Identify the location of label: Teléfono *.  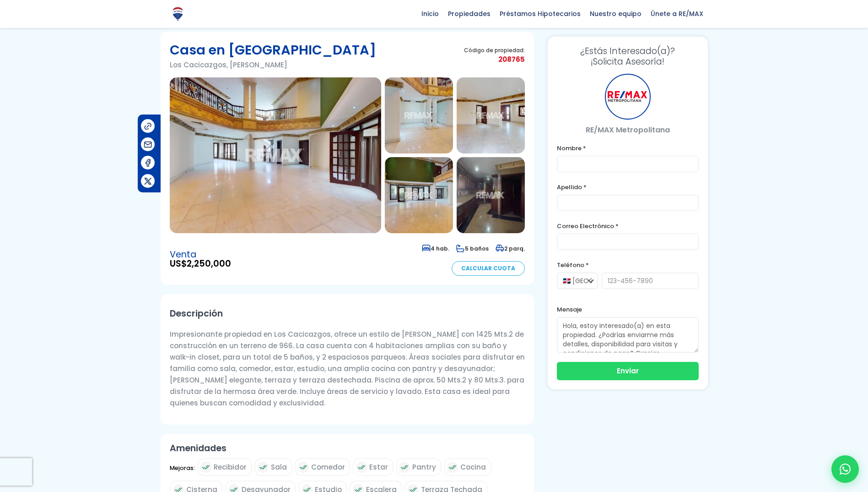
(627, 265).